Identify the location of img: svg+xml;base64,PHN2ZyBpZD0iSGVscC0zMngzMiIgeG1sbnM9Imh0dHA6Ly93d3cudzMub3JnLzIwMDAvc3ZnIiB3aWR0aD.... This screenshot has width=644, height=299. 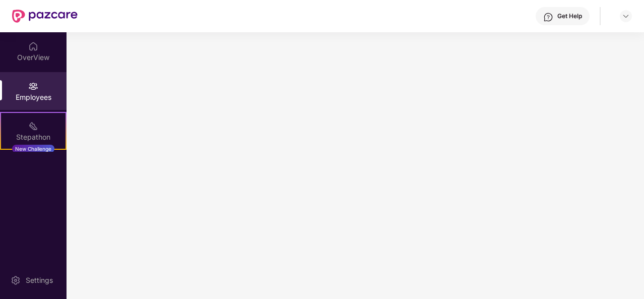
(548, 17).